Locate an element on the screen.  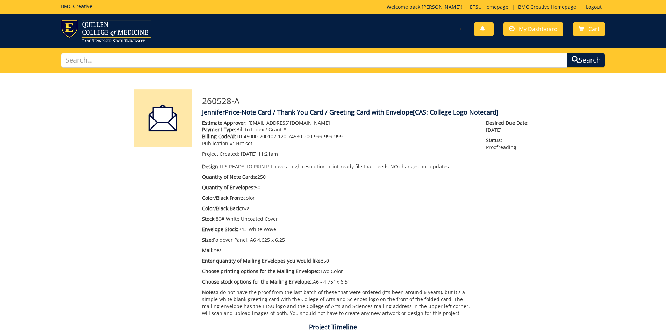
span: Desired Due Date: is located at coordinates (509, 123).